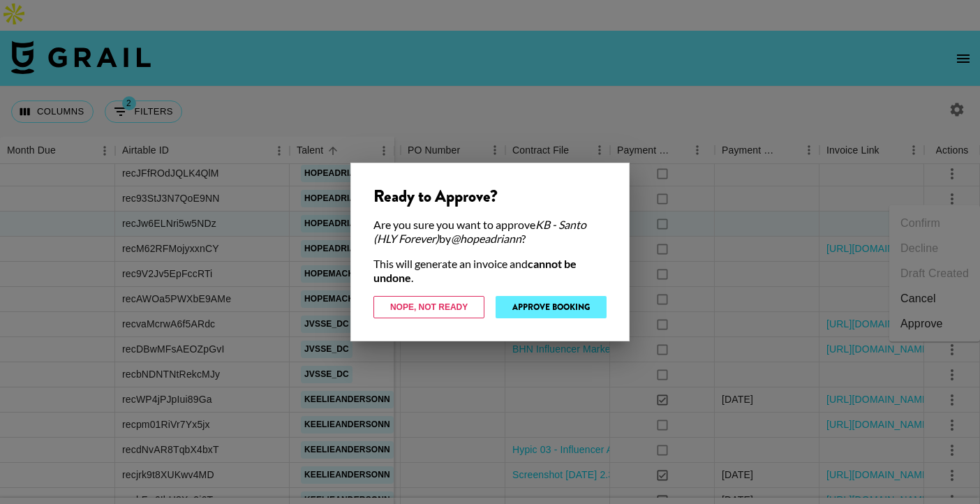 The width and height of the screenshot is (980, 504). Describe the element at coordinates (490, 196) in the screenshot. I see `div: Ready to Approve?` at that location.